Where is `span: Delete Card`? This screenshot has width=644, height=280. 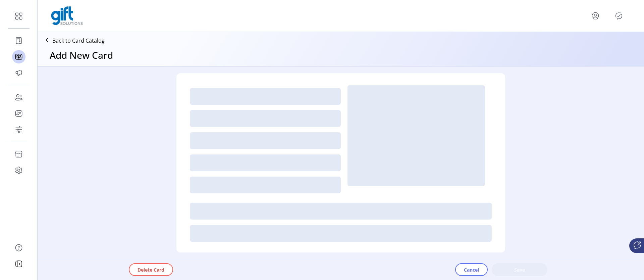
span: Delete Card is located at coordinates (151, 270).